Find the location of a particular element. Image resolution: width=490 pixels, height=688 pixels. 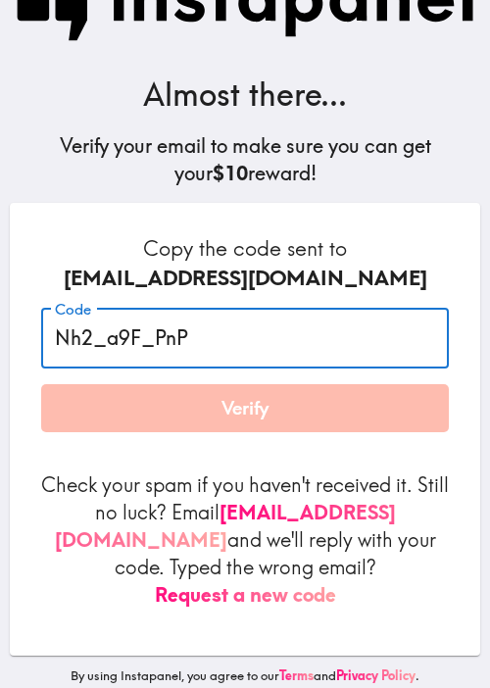

button: Request a new code is located at coordinates (245, 594).